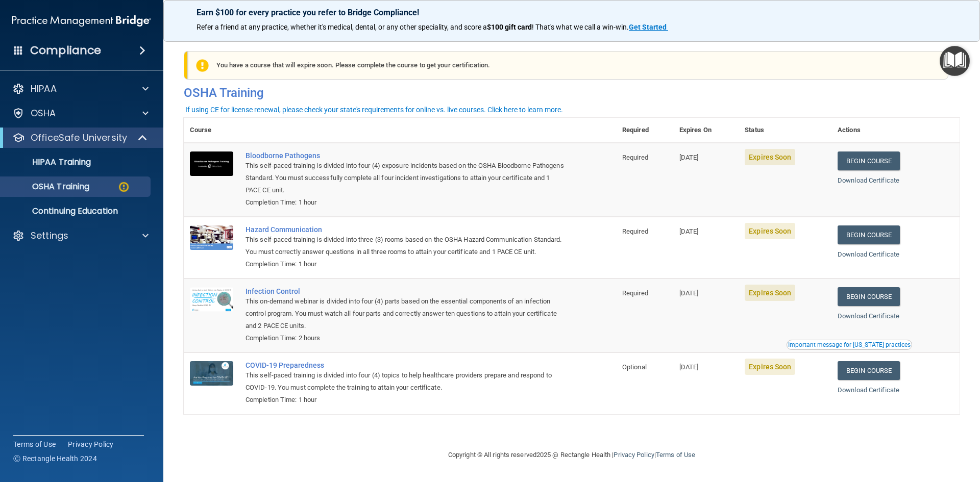  I want to click on a: Hazard Communication, so click(405, 229).